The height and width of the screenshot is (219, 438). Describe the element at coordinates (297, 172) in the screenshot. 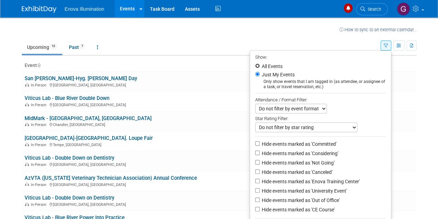

I see `label: Hide events marked as 'Canceled'` at that location.